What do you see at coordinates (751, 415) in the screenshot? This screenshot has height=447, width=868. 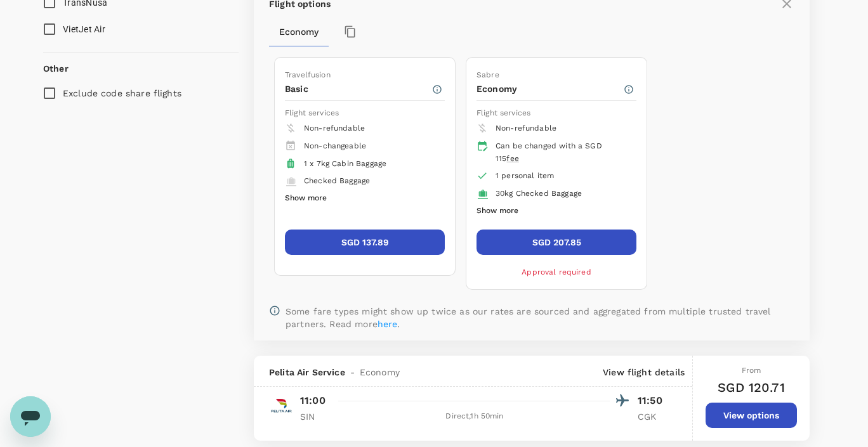 I see `button: View options` at bounding box center [751, 415].